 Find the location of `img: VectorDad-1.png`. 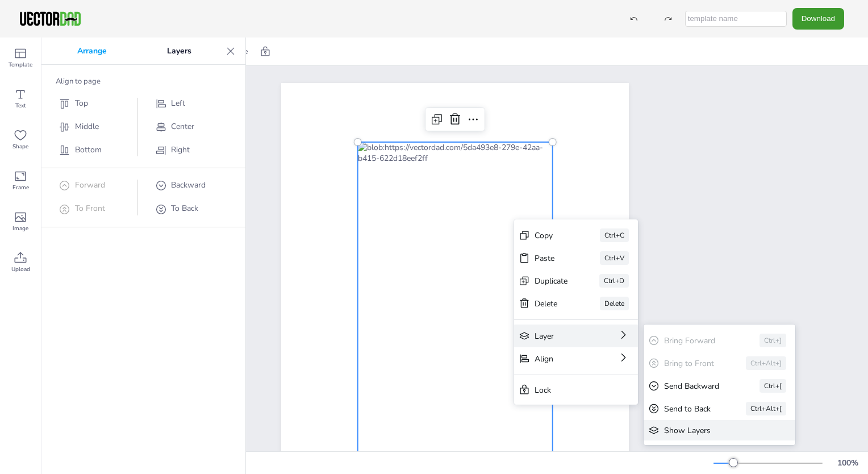

img: VectorDad-1.png is located at coordinates (50, 19).